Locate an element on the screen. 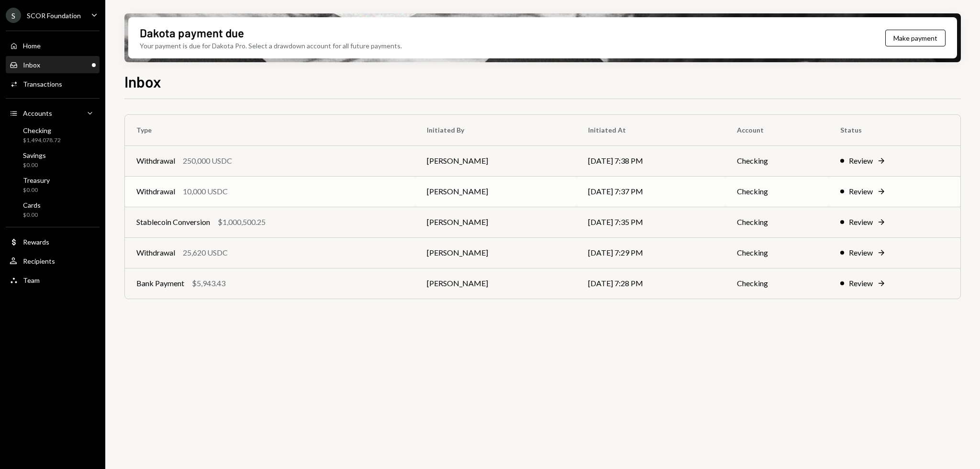 This screenshot has width=980, height=469. a: Home is located at coordinates (53, 45).